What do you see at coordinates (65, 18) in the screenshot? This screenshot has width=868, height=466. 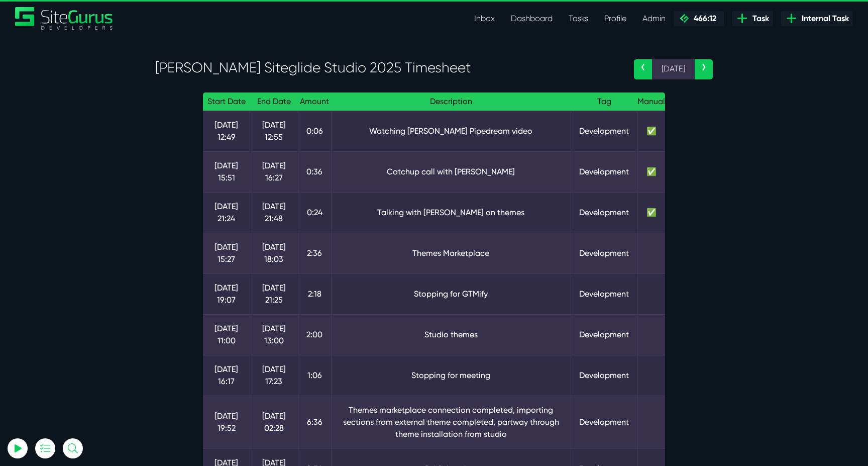 I see `a: SiteGurus` at bounding box center [65, 18].